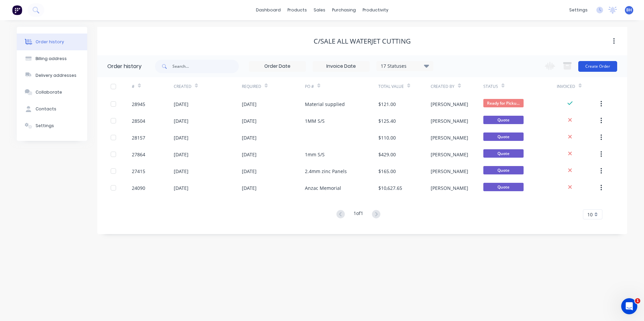 This screenshot has width=644, height=321. I want to click on span: 10, so click(590, 214).